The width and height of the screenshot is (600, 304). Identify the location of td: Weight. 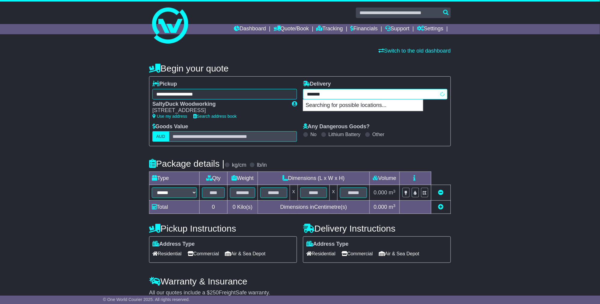
(243, 179).